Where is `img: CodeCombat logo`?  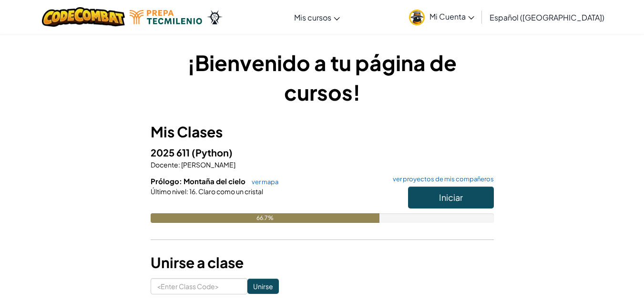 img: CodeCombat logo is located at coordinates (84, 17).